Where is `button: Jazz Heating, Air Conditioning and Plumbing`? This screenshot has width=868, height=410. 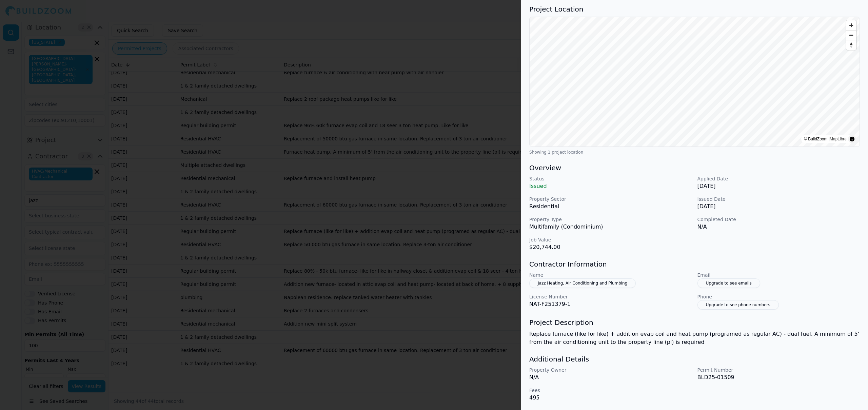
button: Jazz Heating, Air Conditioning and Plumbing is located at coordinates (583, 284).